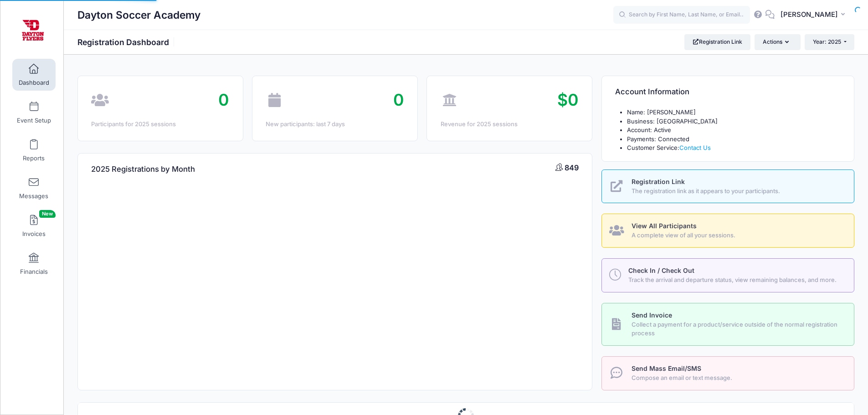 Image resolution: width=868 pixels, height=415 pixels. I want to click on a: Send Mass Email/SMS Compose an email or text message., so click(727, 374).